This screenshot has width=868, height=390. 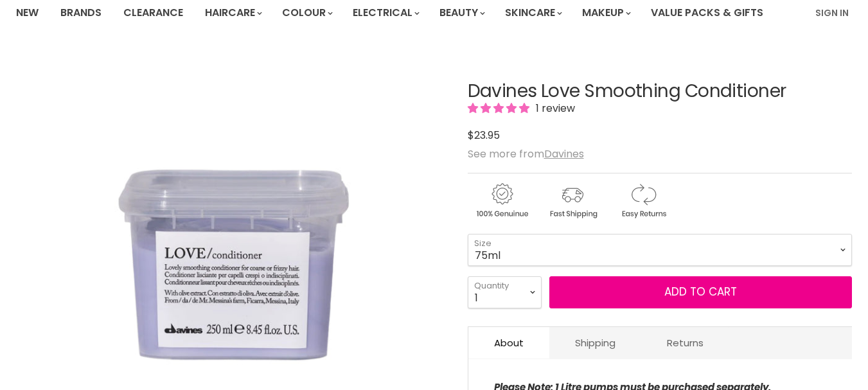 I want to click on span: 1 review, so click(x=553, y=108).